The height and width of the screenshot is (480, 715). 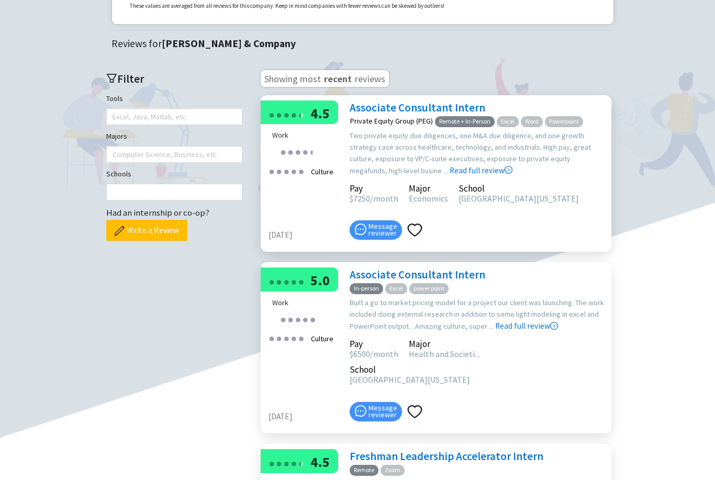 What do you see at coordinates (287, 7) in the screenshot?
I see `p: These values are averaged from all reviews for this company. Keep in mind companies with fewer re...` at bounding box center [287, 7].